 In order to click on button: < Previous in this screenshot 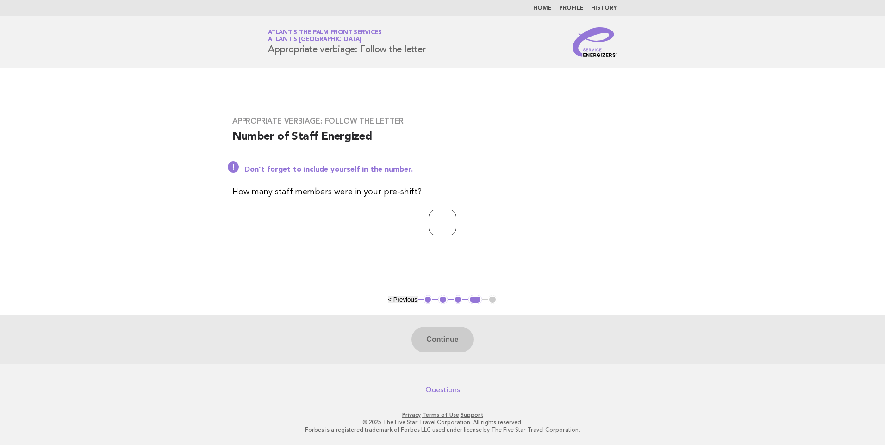, I will do `click(402, 299)`.